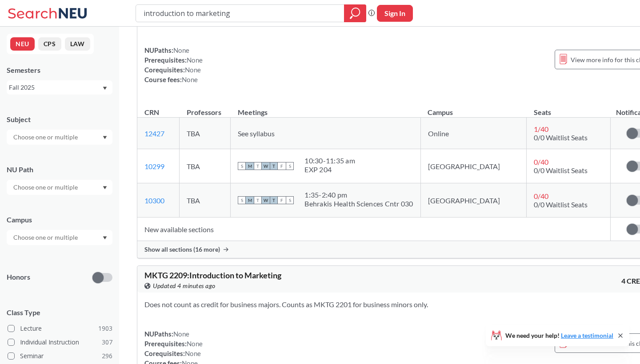 The height and width of the screenshot is (364, 640). What do you see at coordinates (59, 70) in the screenshot?
I see `div: Semesters` at bounding box center [59, 70].